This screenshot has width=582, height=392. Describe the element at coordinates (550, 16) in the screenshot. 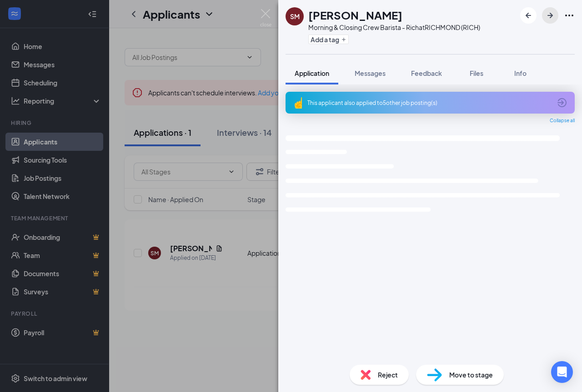

I see `svg: ArrowRight` at that location.